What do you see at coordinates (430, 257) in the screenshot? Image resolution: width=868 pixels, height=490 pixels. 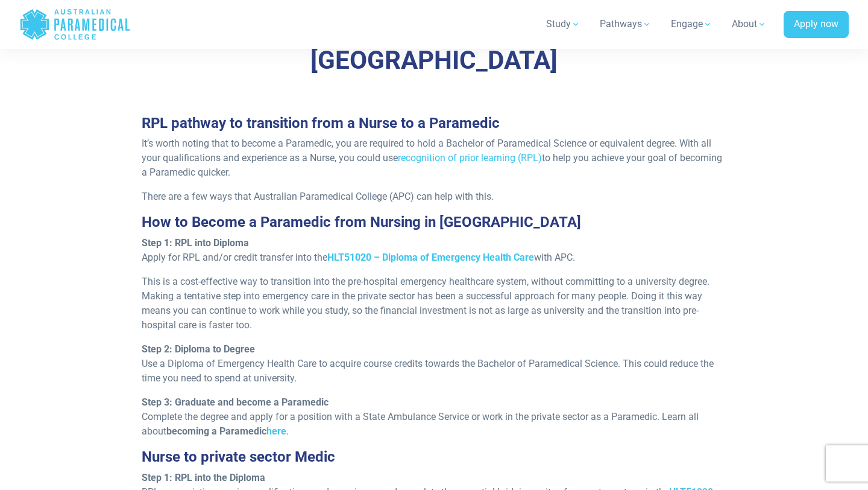 I see `strong: HLT51020 – Diploma of Emergency Health Care` at bounding box center [430, 257].